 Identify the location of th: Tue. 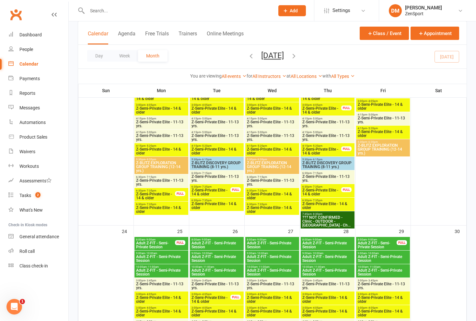
(217, 90).